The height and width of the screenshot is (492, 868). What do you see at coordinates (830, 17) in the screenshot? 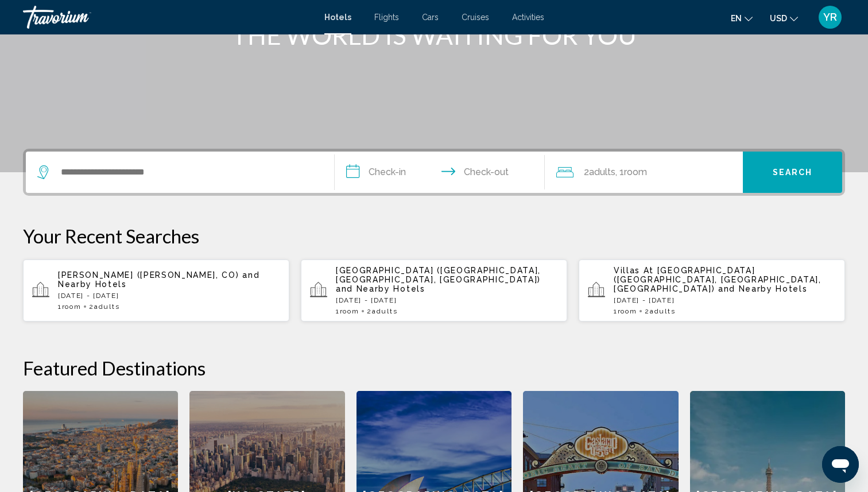
I see `span: YR` at bounding box center [830, 17].